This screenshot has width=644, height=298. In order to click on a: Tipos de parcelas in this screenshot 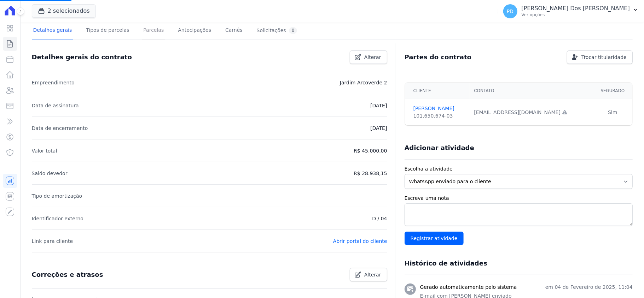, I will do `click(108, 31)`.